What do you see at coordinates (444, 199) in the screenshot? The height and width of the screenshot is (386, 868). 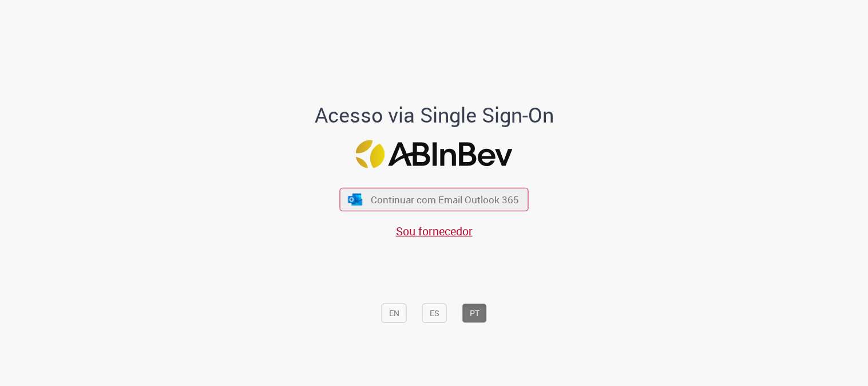 I see `span: Continuar com Email Outlook 365` at bounding box center [444, 199].